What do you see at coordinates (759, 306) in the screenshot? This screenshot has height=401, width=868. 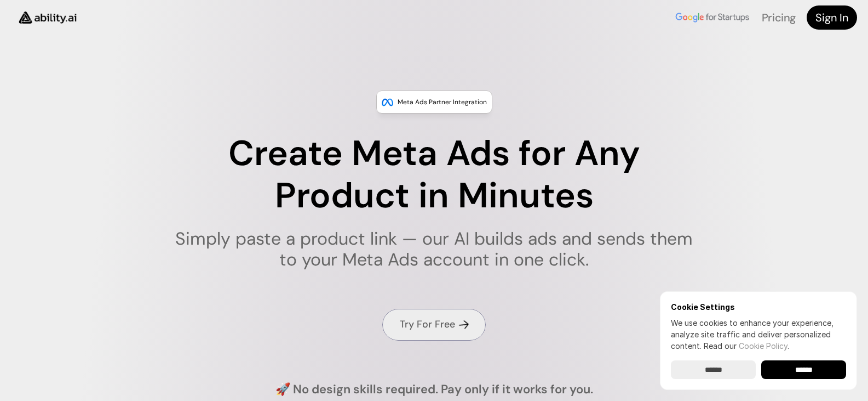 I see `h6: Cookie Settings` at bounding box center [759, 306].